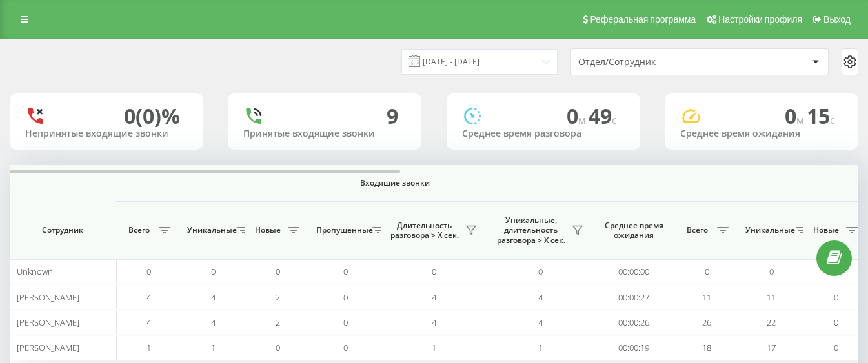 The width and height of the screenshot is (868, 363). I want to click on div: 0 (0)%, so click(152, 116).